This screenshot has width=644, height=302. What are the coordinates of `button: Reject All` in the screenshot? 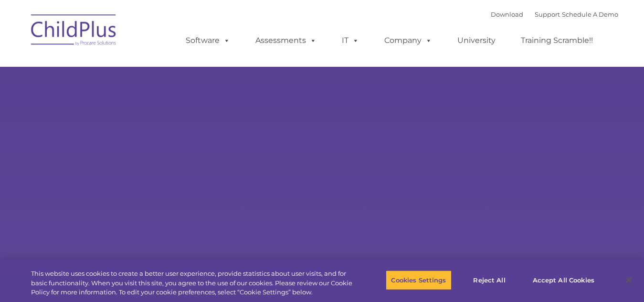 It's located at (489, 280).